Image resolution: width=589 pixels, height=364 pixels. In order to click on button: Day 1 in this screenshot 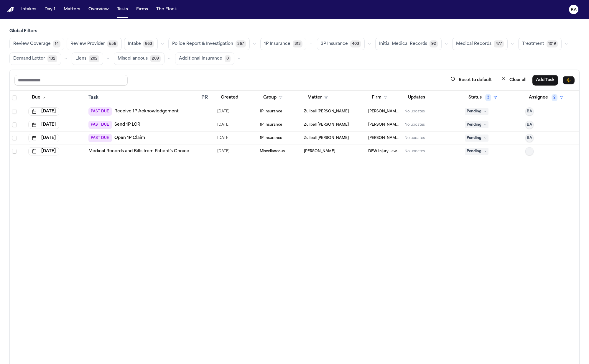, I will do `click(50, 9)`.